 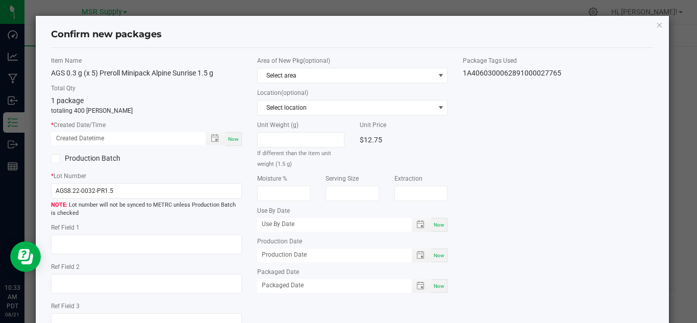 I want to click on div: 1A4060300062891000027765, so click(x=558, y=73).